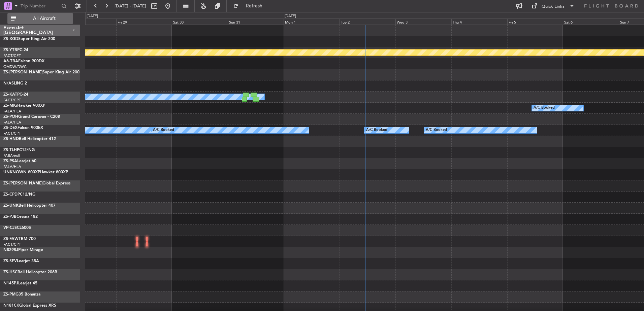 Image resolution: width=644 pixels, height=311 pixels. Describe the element at coordinates (15, 67) in the screenshot. I see `a: OMDW/DWC` at that location.